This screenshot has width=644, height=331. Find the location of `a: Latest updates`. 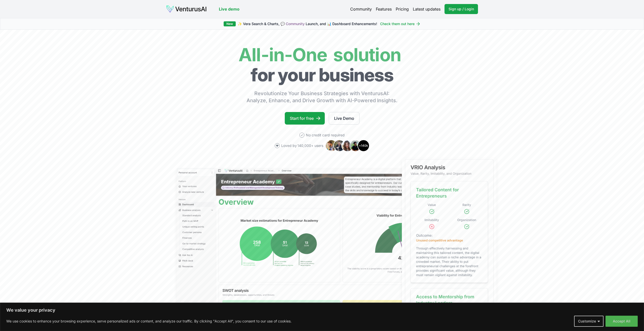

a: Latest updates is located at coordinates (426, 9).